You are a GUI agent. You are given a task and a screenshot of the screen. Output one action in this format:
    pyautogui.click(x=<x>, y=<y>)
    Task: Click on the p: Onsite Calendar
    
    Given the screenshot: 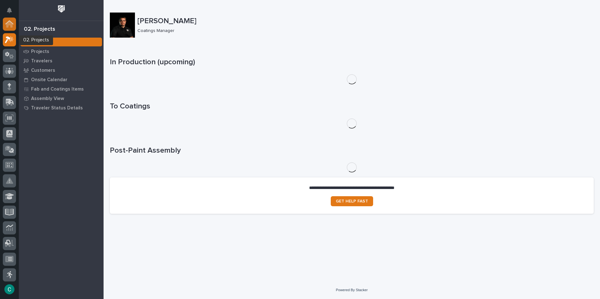 What is the action you would take?
    pyautogui.click(x=49, y=80)
    